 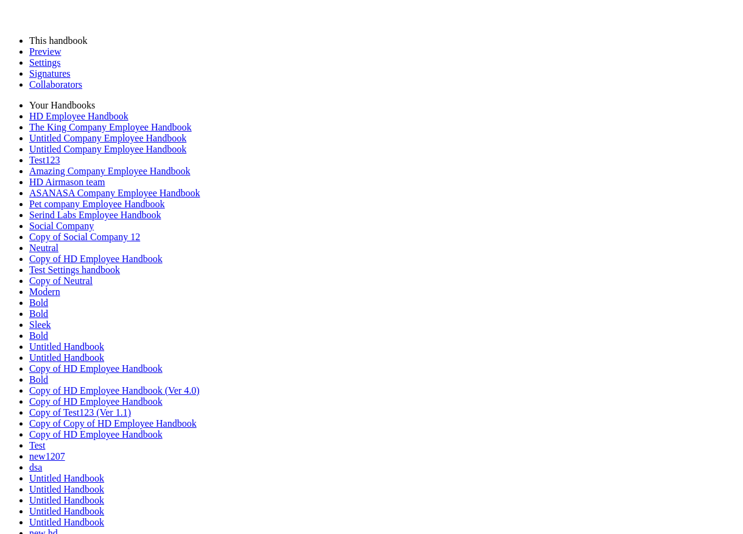 I want to click on li: Your Handbooks, so click(x=384, y=105).